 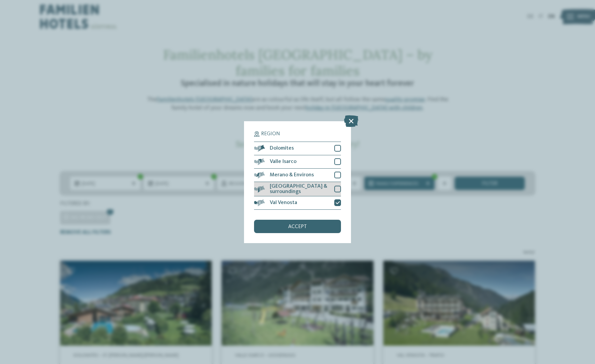 What do you see at coordinates (283, 203) in the screenshot?
I see `span: Val Venosta` at bounding box center [283, 203].